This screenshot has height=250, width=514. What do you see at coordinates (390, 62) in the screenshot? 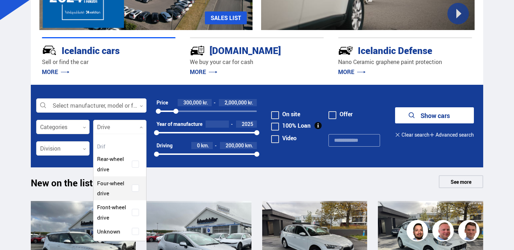
I see `font: Nano Ceramic graphene paint protection` at bounding box center [390, 62].